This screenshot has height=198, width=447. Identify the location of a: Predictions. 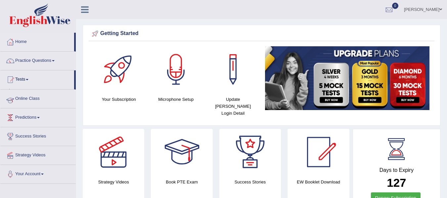
(38, 117).